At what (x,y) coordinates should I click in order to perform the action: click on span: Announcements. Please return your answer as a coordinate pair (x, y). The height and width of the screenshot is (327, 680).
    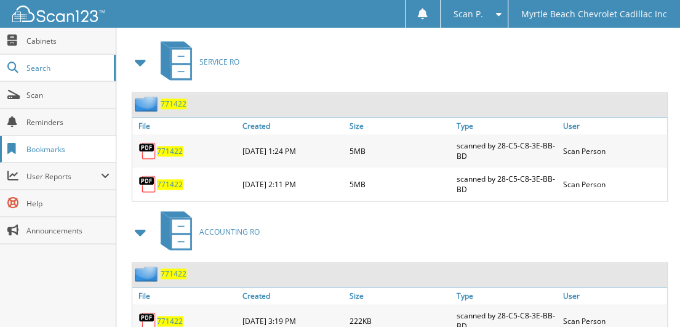
    Looking at the image, I should click on (68, 230).